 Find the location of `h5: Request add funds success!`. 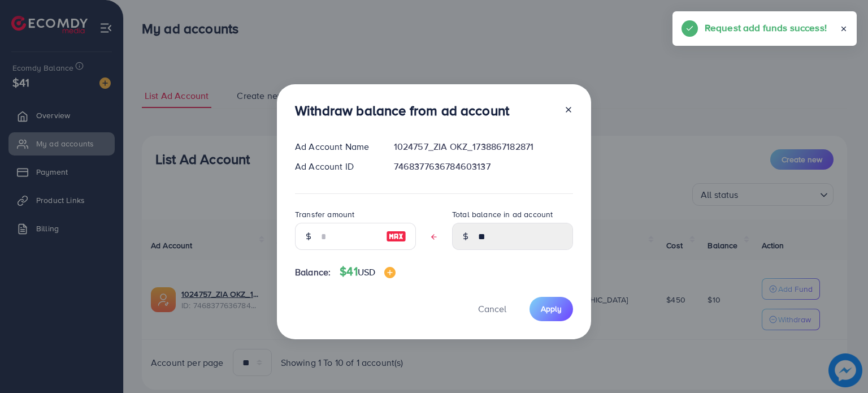

h5: Request add funds success! is located at coordinates (766, 28).